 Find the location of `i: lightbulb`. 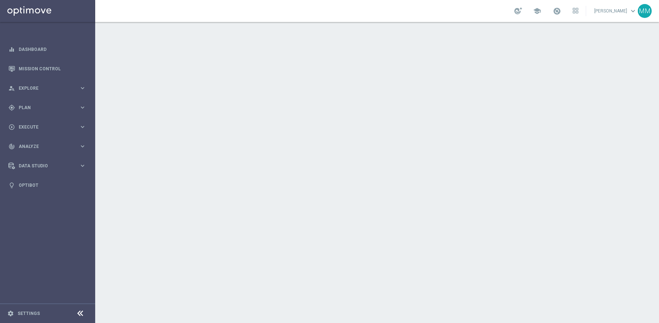

i: lightbulb is located at coordinates (12, 185).